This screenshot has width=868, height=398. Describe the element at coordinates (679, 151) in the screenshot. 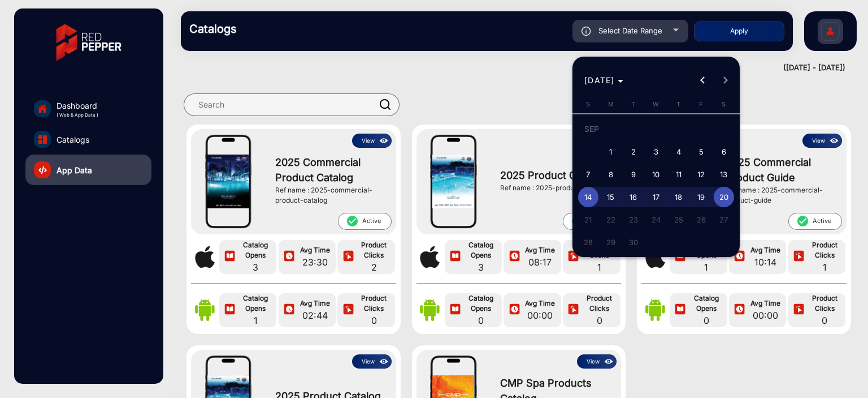

I see `button: September 4, 2025` at that location.